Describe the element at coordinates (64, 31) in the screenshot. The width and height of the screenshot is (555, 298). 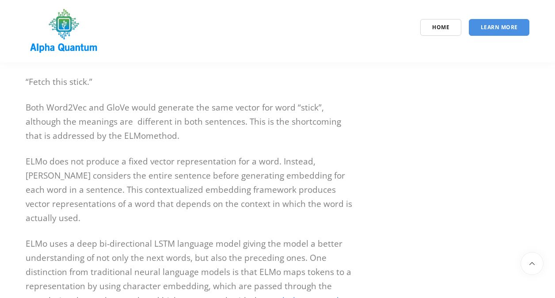
I see `img: logo` at that location.